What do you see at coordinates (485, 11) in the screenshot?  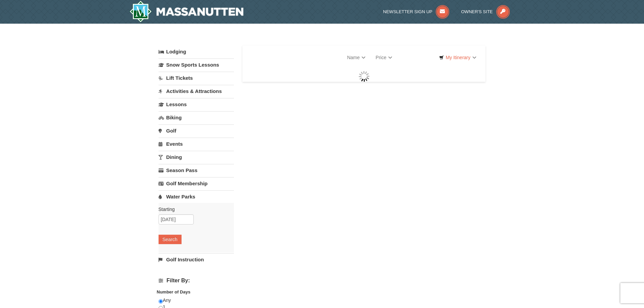 I see `a: Owner's Site` at bounding box center [485, 11].